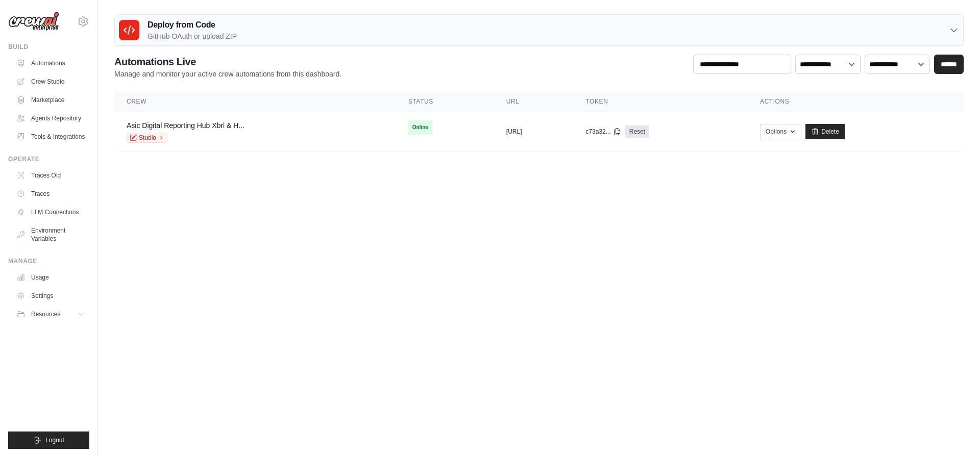  Describe the element at coordinates (825, 132) in the screenshot. I see `a: Delete` at that location.